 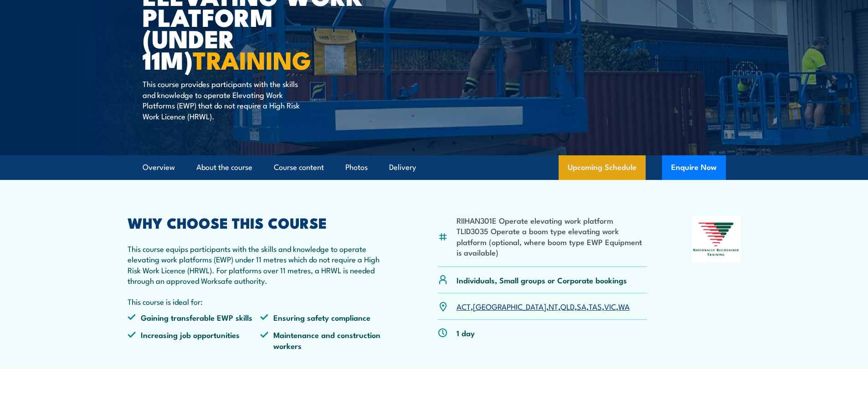 I want to click on a: Delivery, so click(x=402, y=167).